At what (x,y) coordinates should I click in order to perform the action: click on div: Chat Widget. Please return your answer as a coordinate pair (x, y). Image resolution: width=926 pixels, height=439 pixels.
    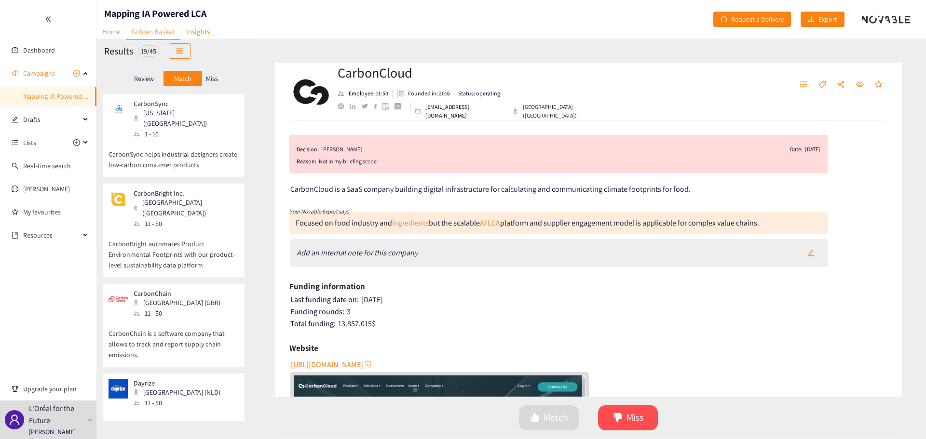
    Looking at the image, I should click on (847, 387).